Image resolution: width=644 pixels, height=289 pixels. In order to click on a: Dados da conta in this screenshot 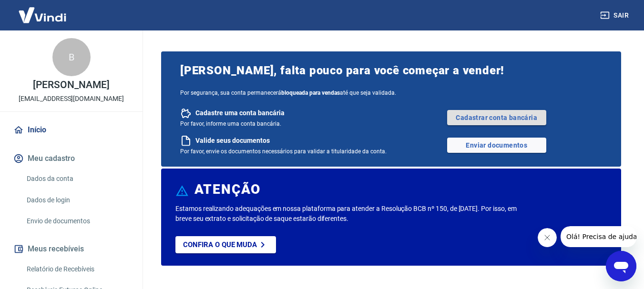, I will do `click(76, 178)`.